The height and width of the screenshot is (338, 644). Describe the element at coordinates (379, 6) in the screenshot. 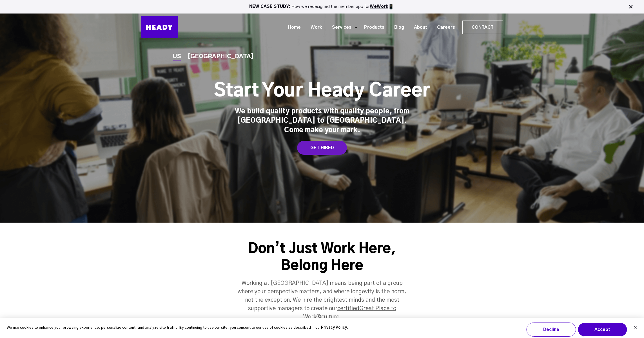

I see `a: WeWork` at that location.